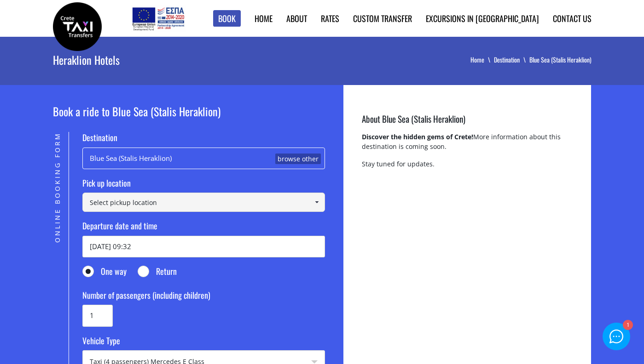 This screenshot has width=644, height=364. Describe the element at coordinates (78, 27) in the screenshot. I see `img: Crete Taxi Transfers | Blue Sea (Stalis Heraklion) | Crete Taxi Transfers` at that location.